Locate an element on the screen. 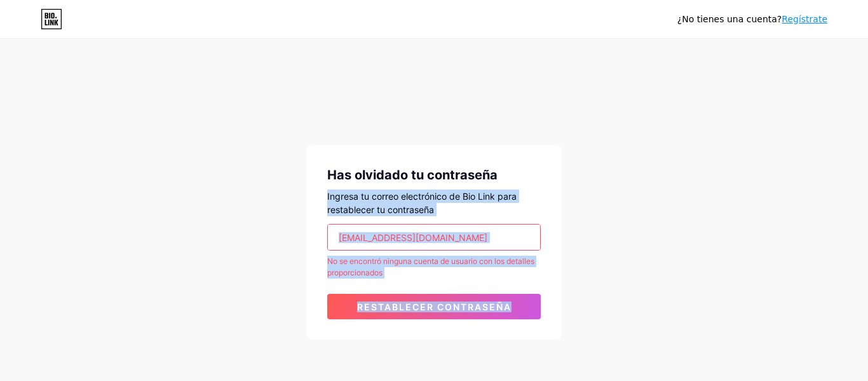 The width and height of the screenshot is (868, 381). font: No se encontró ninguna cuenta de usuario con los detalles proporcionados is located at coordinates (431, 267).